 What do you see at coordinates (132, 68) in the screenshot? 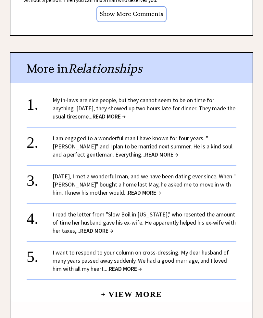
I see `div: More in` at bounding box center [132, 68].